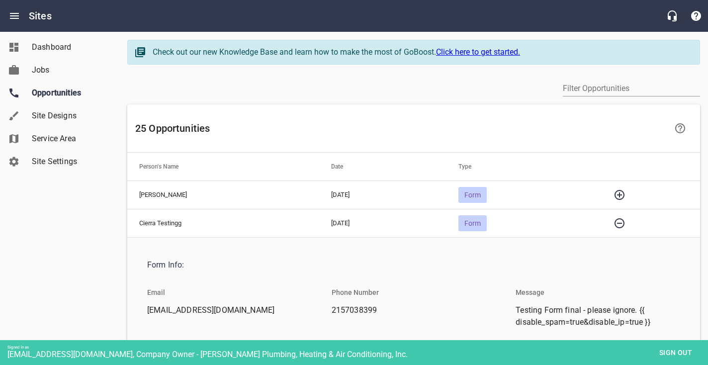 The image size is (708, 365). Describe the element at coordinates (631, 88) in the screenshot. I see `input: Filter by author or content.` at that location.